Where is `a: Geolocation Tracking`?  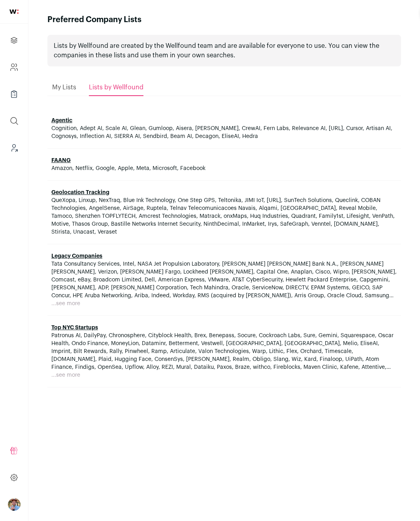 a: Geolocation Tracking is located at coordinates (80, 192).